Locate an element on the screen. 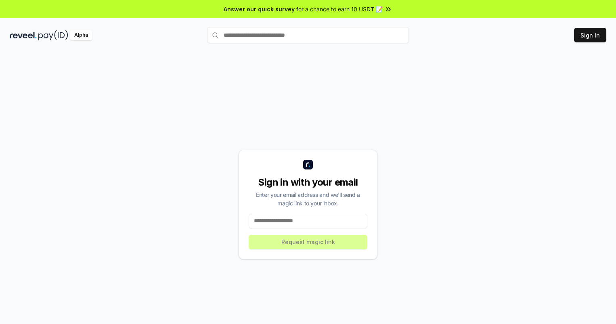 The height and width of the screenshot is (324, 616). img: logo_small is located at coordinates (308, 165).